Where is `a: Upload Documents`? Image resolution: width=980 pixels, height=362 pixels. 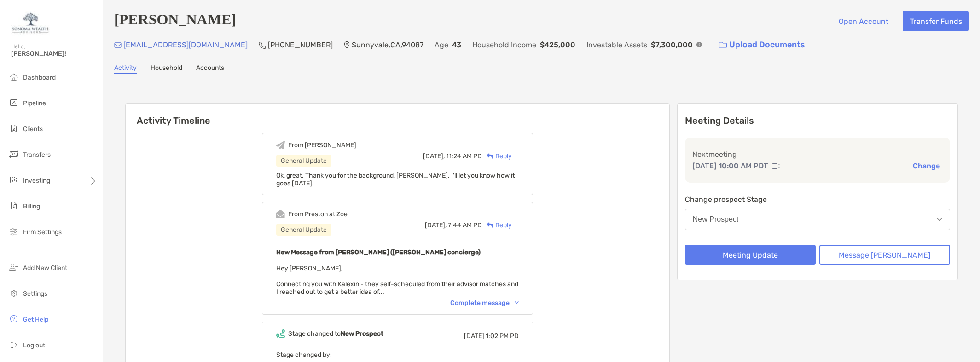
a: Upload Documents is located at coordinates (762, 45).